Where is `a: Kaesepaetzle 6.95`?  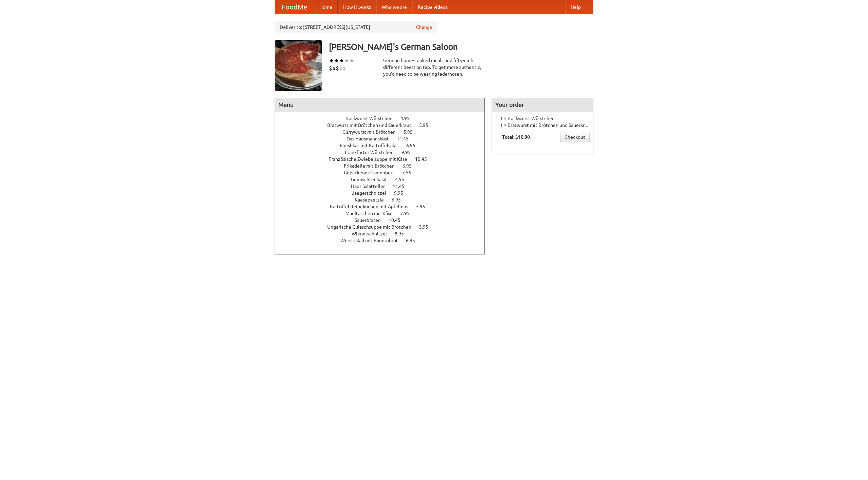
a: Kaesepaetzle 6.95 is located at coordinates (384, 200).